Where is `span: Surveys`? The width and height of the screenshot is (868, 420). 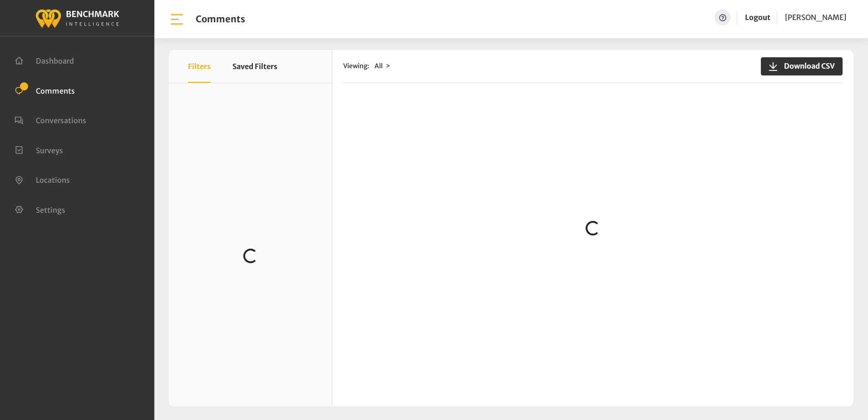
span: Surveys is located at coordinates (49, 150).